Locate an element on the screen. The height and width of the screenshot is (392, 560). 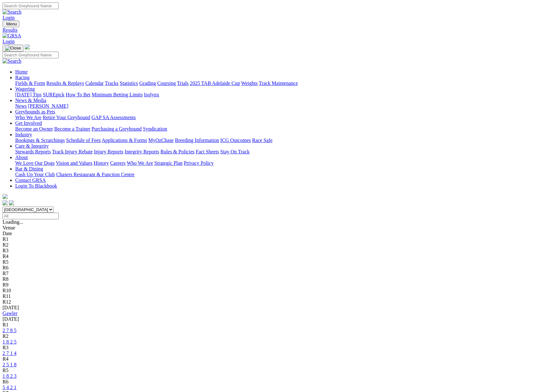
a: Weights is located at coordinates (250, 83).